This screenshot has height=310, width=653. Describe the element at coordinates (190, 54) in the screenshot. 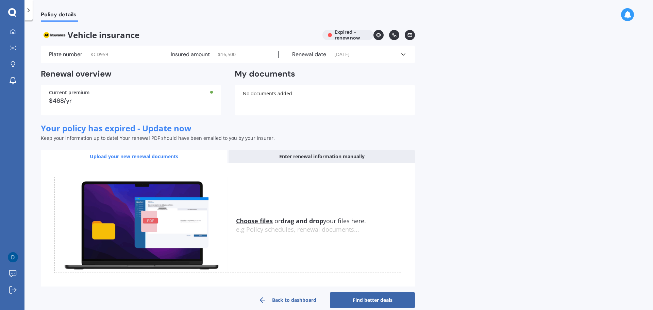

I see `label: Insured amount` at that location.